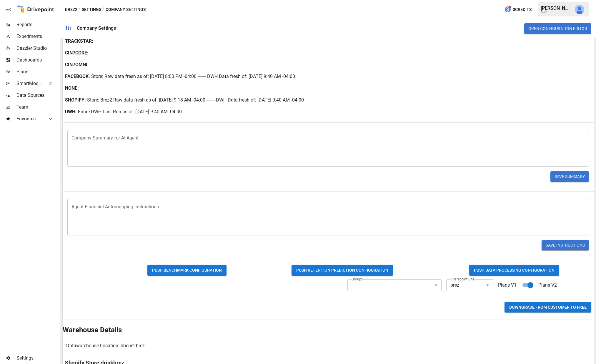  Describe the element at coordinates (507, 285) in the screenshot. I see `p: Plans V1` at that location.